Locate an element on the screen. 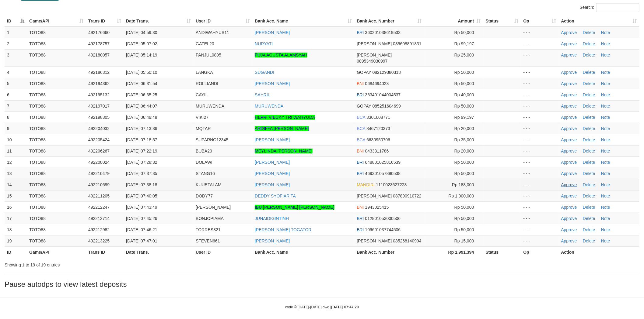  td: 6 is located at coordinates (16, 95).